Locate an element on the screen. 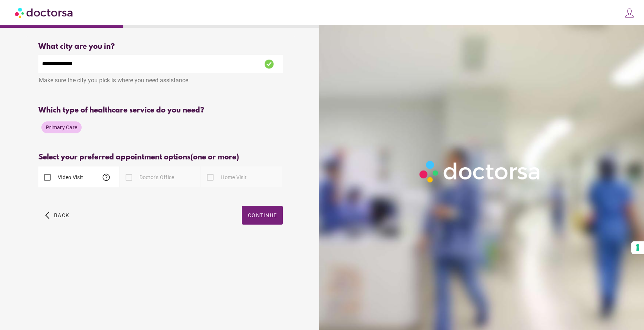 Image resolution: width=644 pixels, height=330 pixels. button: Your consent preferences for tracking technologies is located at coordinates (638, 248).